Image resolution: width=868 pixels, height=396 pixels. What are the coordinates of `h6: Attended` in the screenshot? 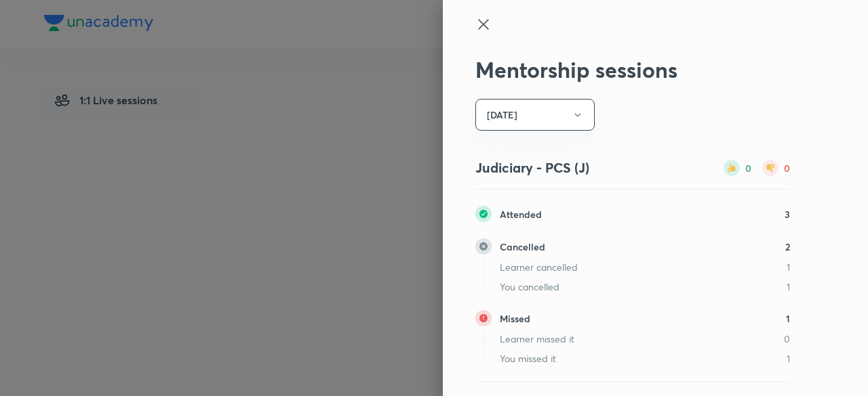 It's located at (521, 214).